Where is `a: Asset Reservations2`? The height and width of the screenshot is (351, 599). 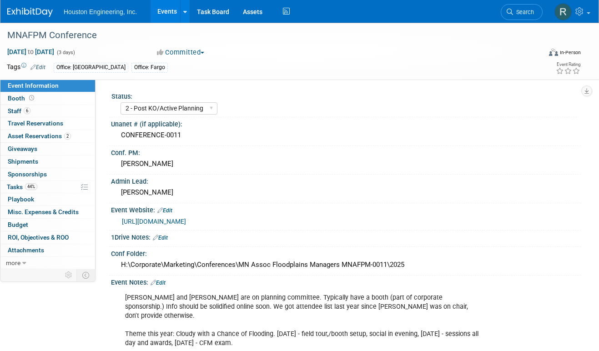 a: Asset Reservations2 is located at coordinates (48, 136).